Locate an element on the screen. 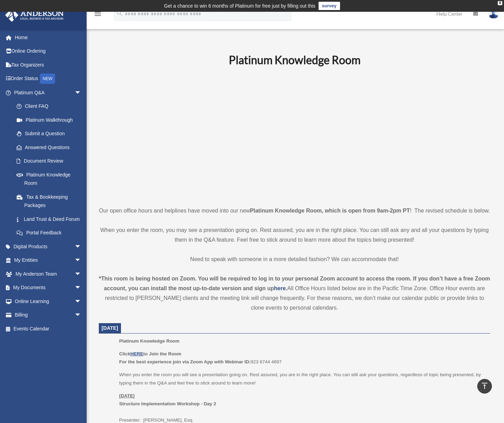 This screenshot has width=504, height=423. a: Platinum Knowledge Room is located at coordinates (49, 179).